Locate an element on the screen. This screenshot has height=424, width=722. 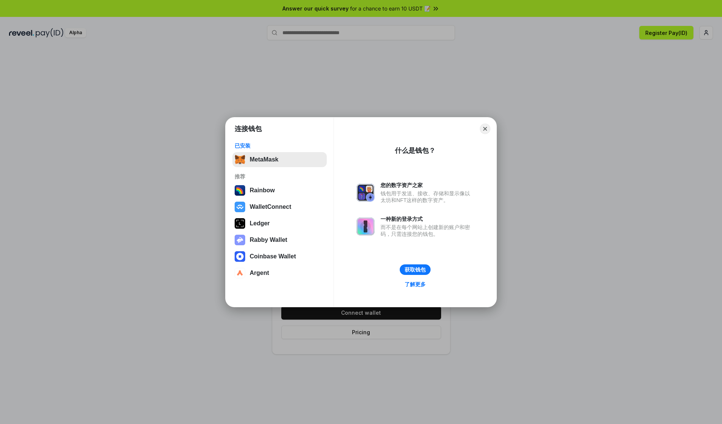
div: Argent is located at coordinates (259, 273).